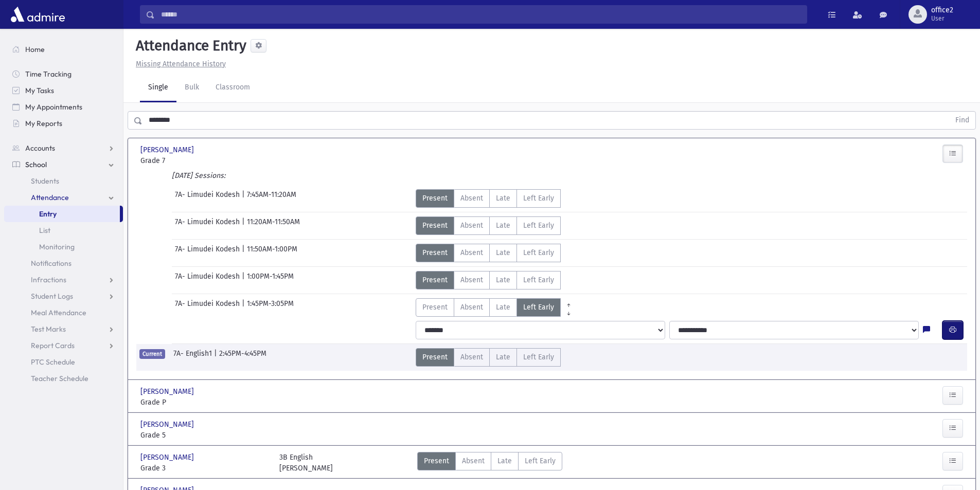 The image size is (980, 490). Describe the element at coordinates (63, 74) in the screenshot. I see `a: Time Tracking` at that location.